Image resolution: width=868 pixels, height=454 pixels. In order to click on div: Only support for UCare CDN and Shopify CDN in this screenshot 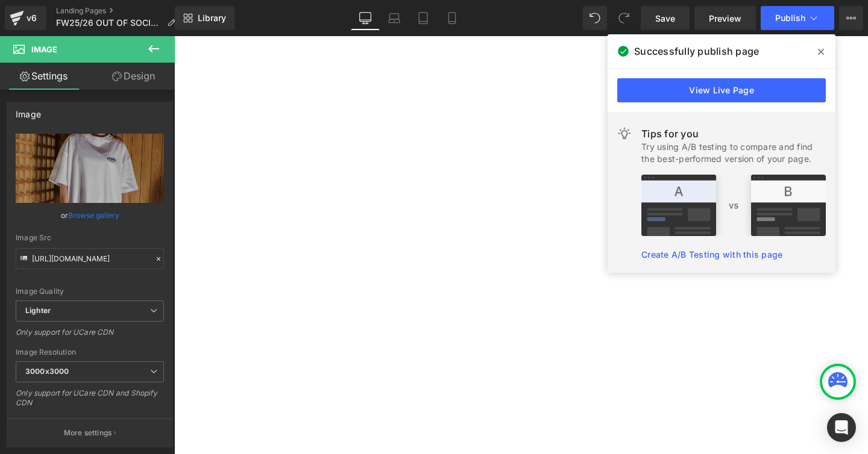, I will do `click(90, 402)`.